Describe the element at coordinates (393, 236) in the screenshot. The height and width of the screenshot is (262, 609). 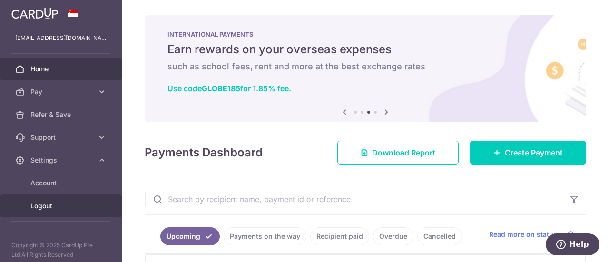
I see `a: Overdue` at that location.